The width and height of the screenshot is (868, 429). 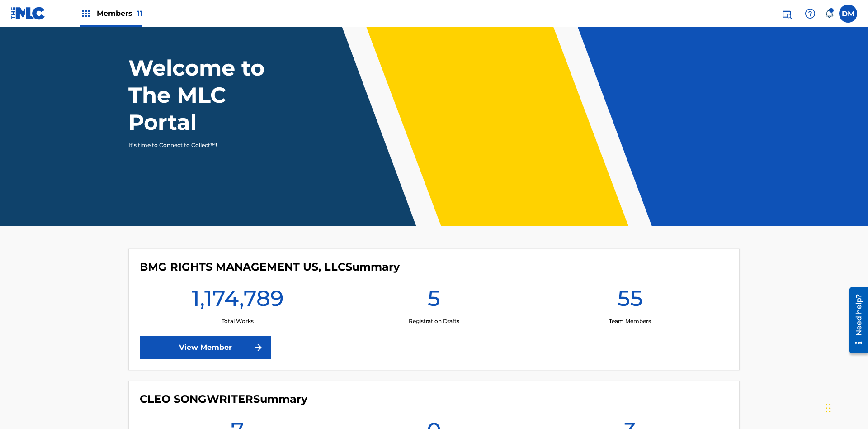 I want to click on h1: 55, so click(x=630, y=301).